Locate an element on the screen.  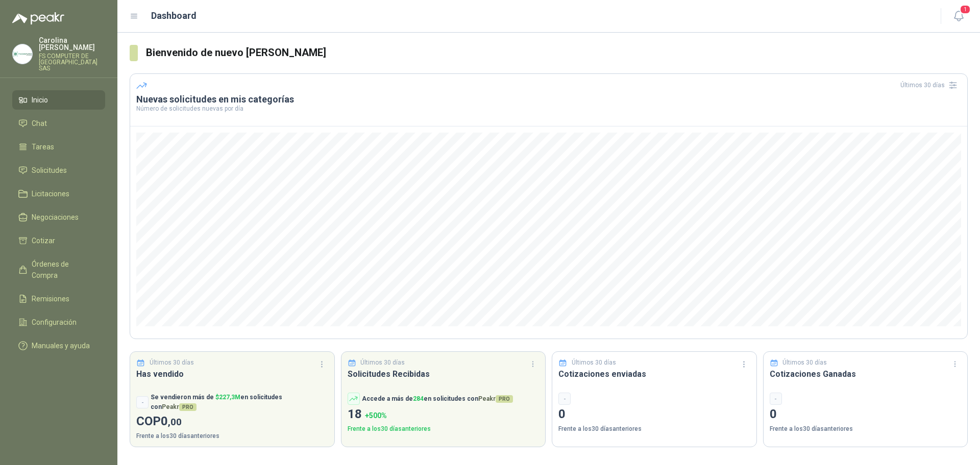
span: Órdenes de Compra is located at coordinates (63, 270).